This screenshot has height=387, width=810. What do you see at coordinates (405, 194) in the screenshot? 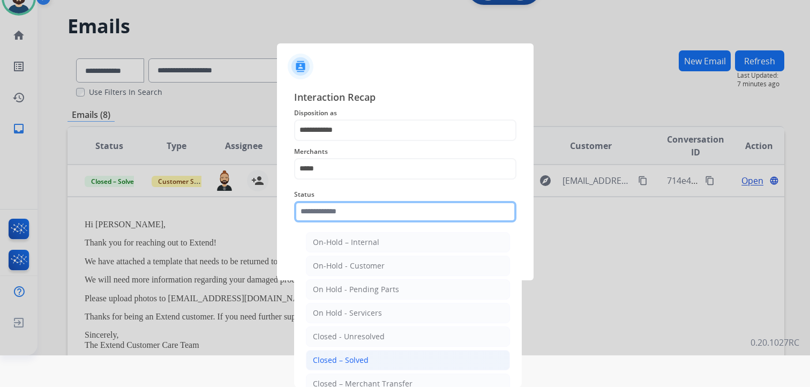
I see `span: Status` at bounding box center [405, 194].